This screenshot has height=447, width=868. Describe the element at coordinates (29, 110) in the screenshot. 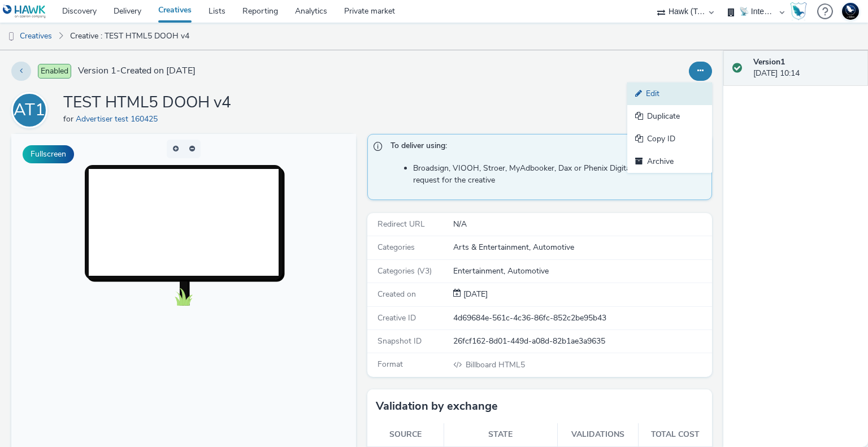

I see `div: AT1` at that location.